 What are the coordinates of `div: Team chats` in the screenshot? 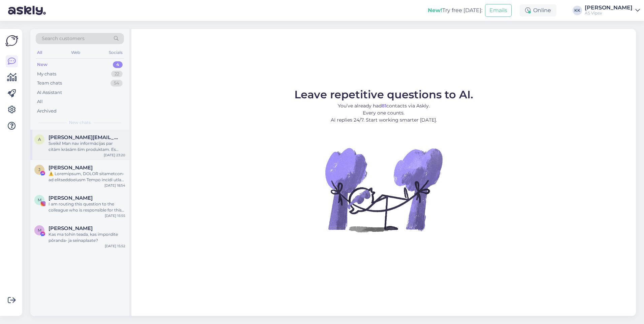 It's located at (50, 83).